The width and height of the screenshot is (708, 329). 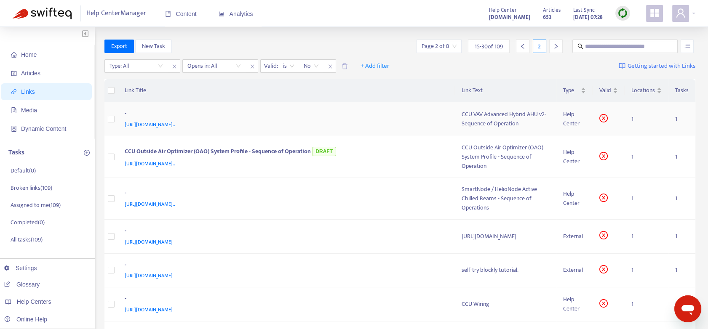 What do you see at coordinates (16, 153) in the screenshot?
I see `p: Tasks` at bounding box center [16, 153].